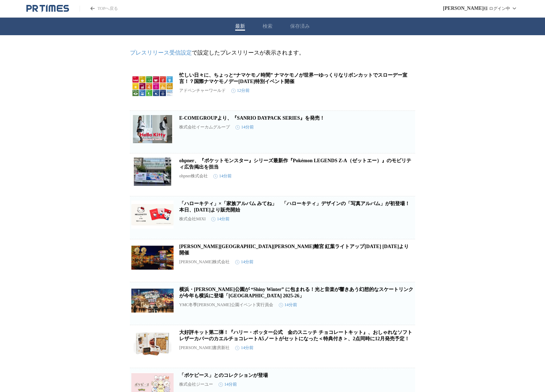  I want to click on a: プレスリリース受信設定, so click(161, 53).